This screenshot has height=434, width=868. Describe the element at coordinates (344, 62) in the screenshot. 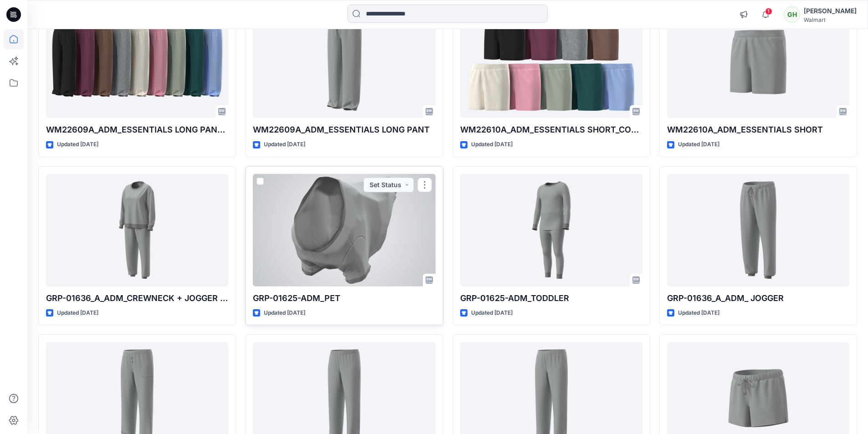

I see `a: WM22609A_ADM_ESSENTIALS LONG PANT` at that location.